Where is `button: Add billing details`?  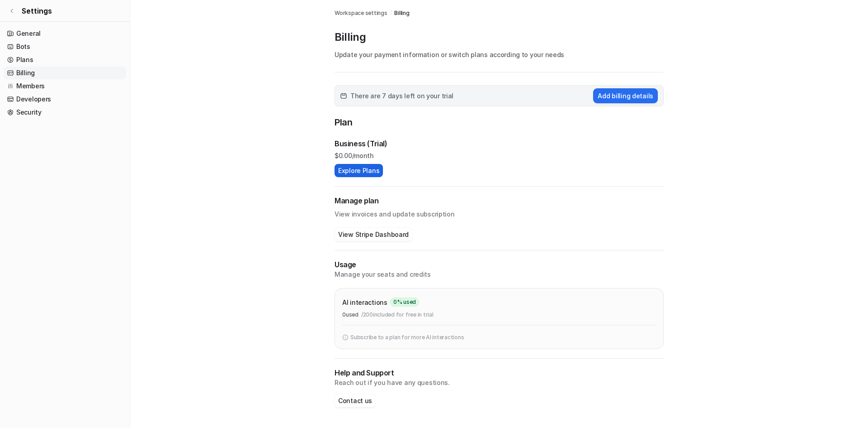 button: Add billing details is located at coordinates (625, 95).